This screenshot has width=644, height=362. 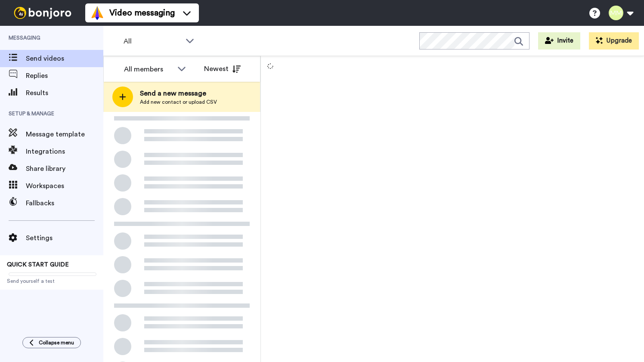 I want to click on span: QUICK START GUIDE, so click(x=38, y=265).